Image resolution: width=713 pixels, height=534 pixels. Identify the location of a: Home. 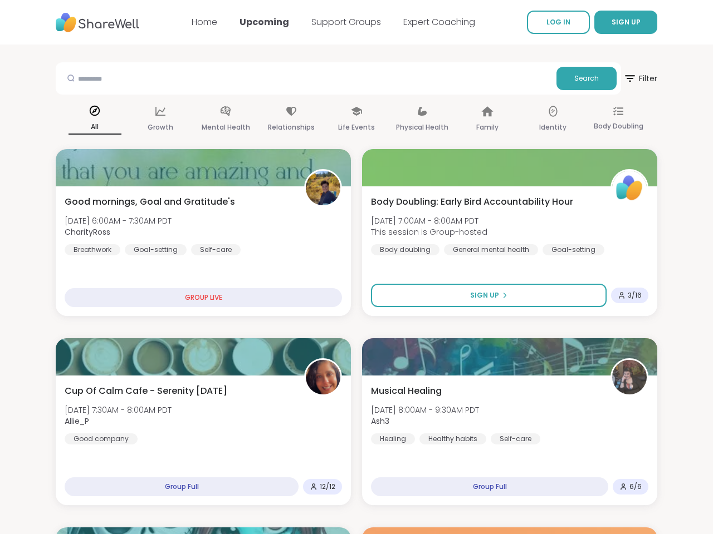
(204, 22).